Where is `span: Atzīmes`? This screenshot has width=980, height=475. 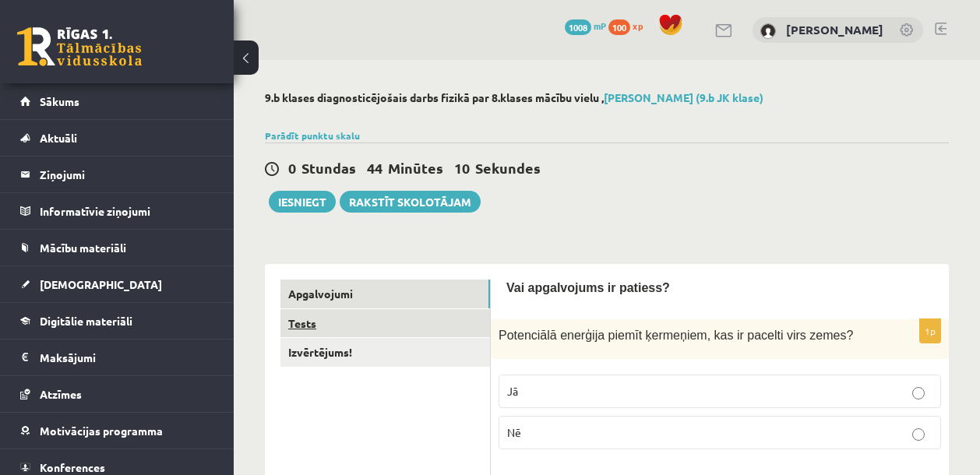
span: Atzīmes is located at coordinates (61, 394).